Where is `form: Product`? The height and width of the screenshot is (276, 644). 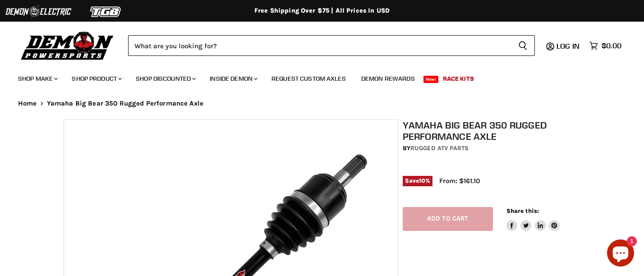
form: Product is located at coordinates (332, 46).